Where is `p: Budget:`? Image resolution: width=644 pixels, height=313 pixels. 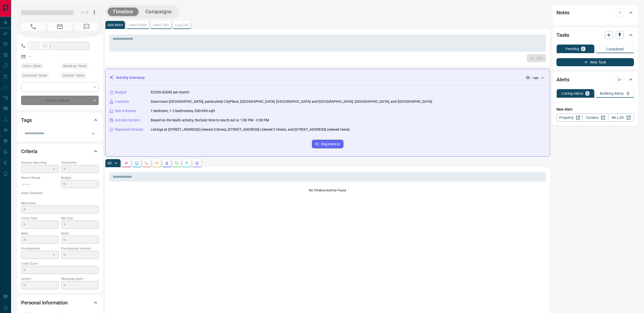 p: Budget: is located at coordinates (80, 178).